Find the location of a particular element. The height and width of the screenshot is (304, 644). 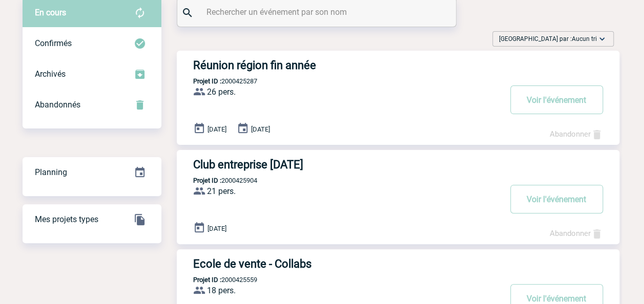

span: Confirmés is located at coordinates (53, 43).